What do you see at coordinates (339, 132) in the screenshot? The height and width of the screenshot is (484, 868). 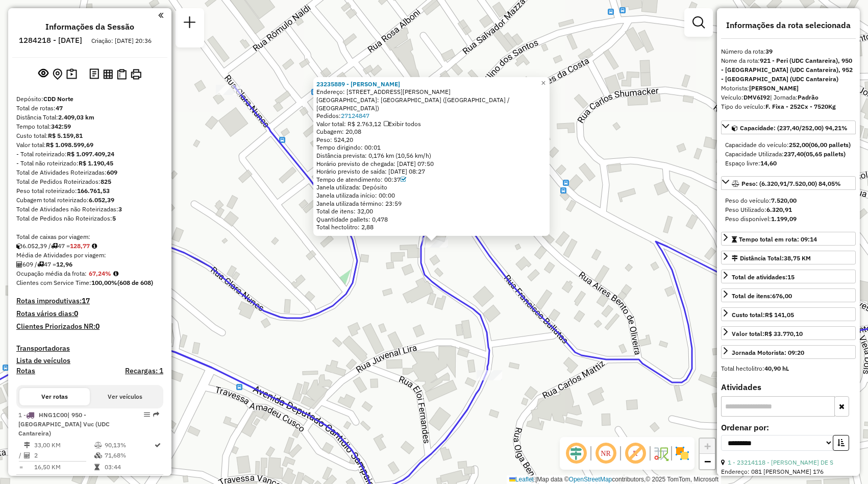 I see `span: Cubagem: 20,08` at bounding box center [339, 132].